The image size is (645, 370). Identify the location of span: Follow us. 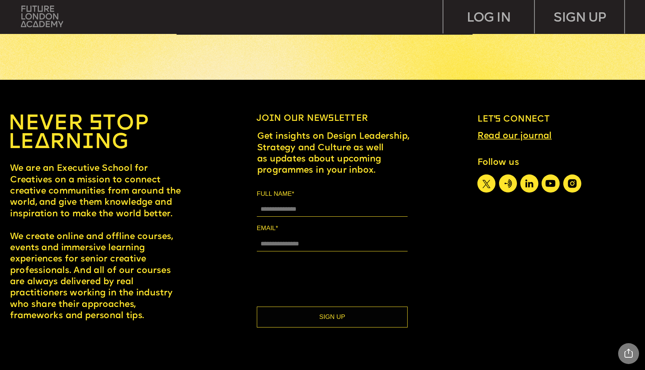
(498, 162).